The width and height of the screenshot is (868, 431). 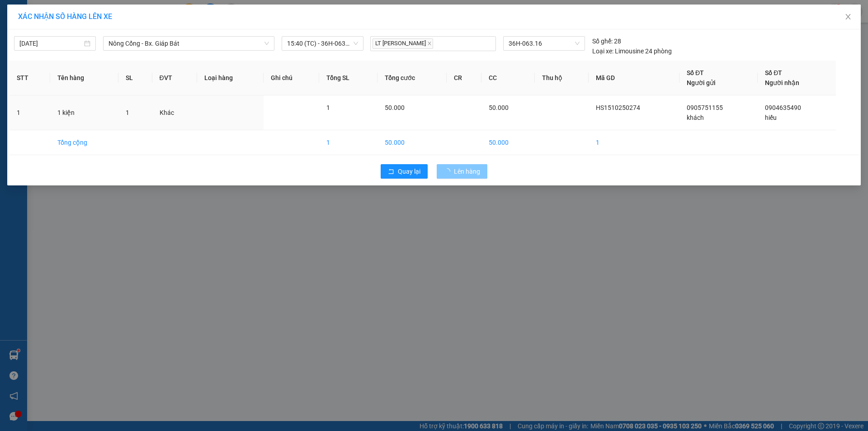 What do you see at coordinates (462, 171) in the screenshot?
I see `button: Lên hàng` at bounding box center [462, 171].